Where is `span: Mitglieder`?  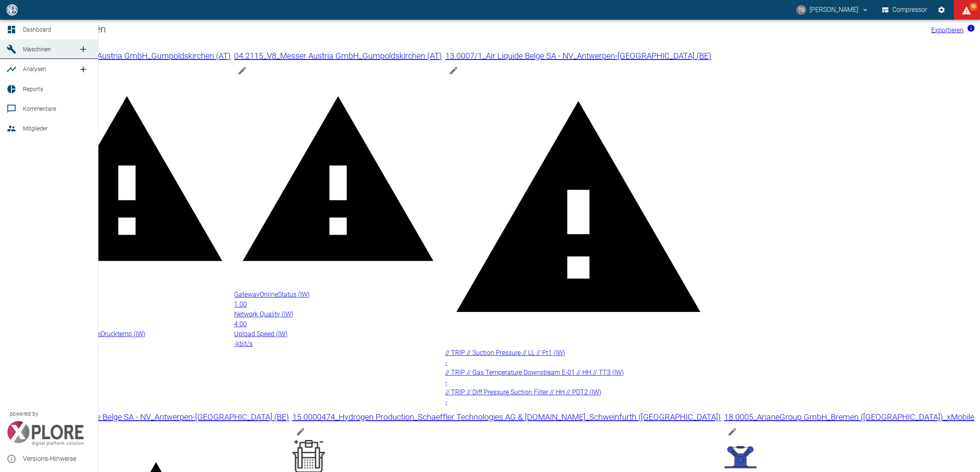
span: Mitglieder is located at coordinates (35, 129).